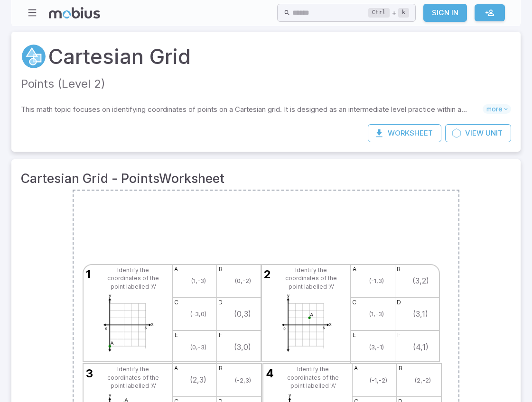 This screenshot has height=402, width=532. What do you see at coordinates (198, 380) in the screenshot?
I see `td: (2,3)` at bounding box center [198, 380].